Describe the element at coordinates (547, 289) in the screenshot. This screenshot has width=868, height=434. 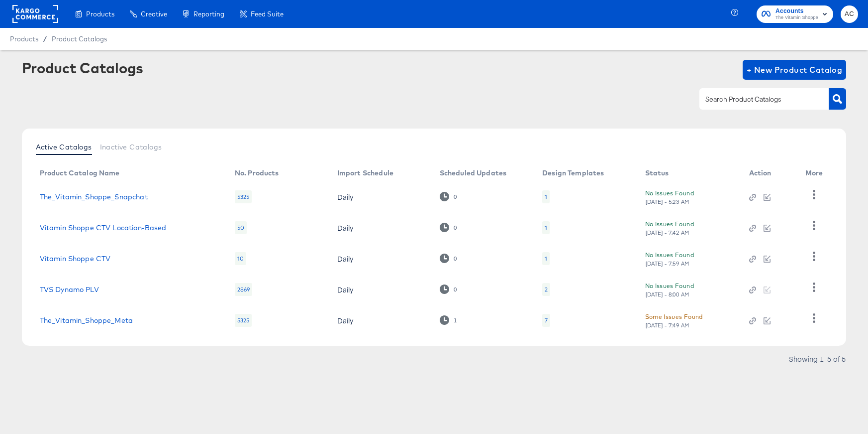
I see `div: 2` at that location.